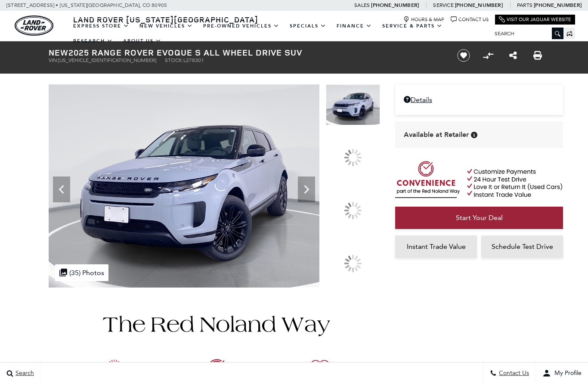 The height and width of the screenshot is (384, 588). I want to click on a: Details, so click(479, 100).